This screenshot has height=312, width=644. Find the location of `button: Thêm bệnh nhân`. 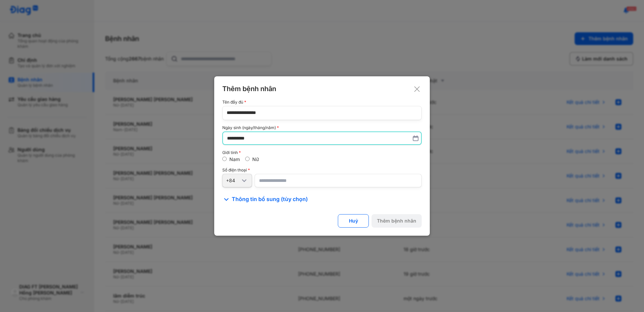

button: Thêm bệnh nhân is located at coordinates (397, 221).